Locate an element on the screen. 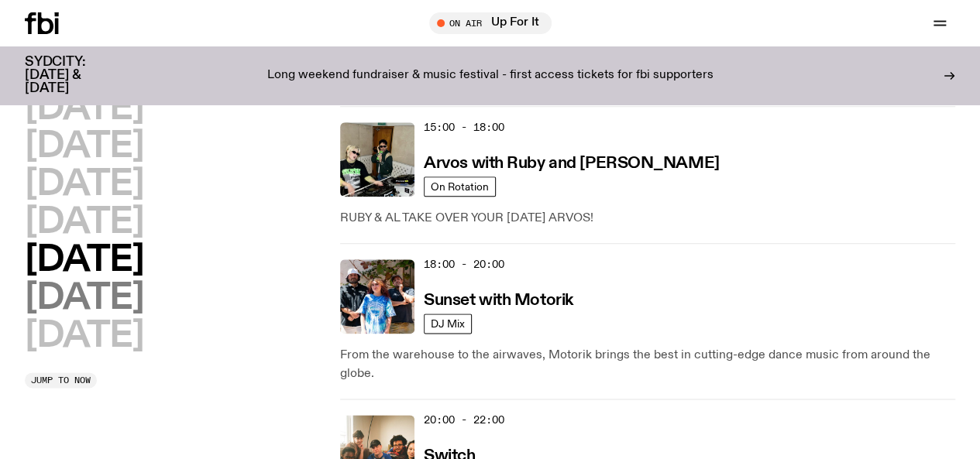 This screenshot has height=459, width=980. h3: Sunset with Motorik is located at coordinates (498, 301).